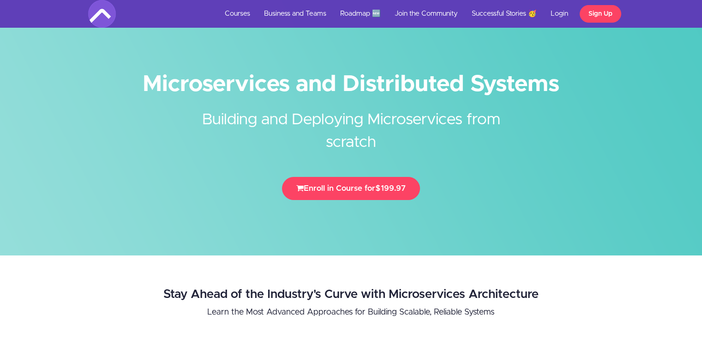  Describe the element at coordinates (391, 188) in the screenshot. I see `span: $199.97` at that location.